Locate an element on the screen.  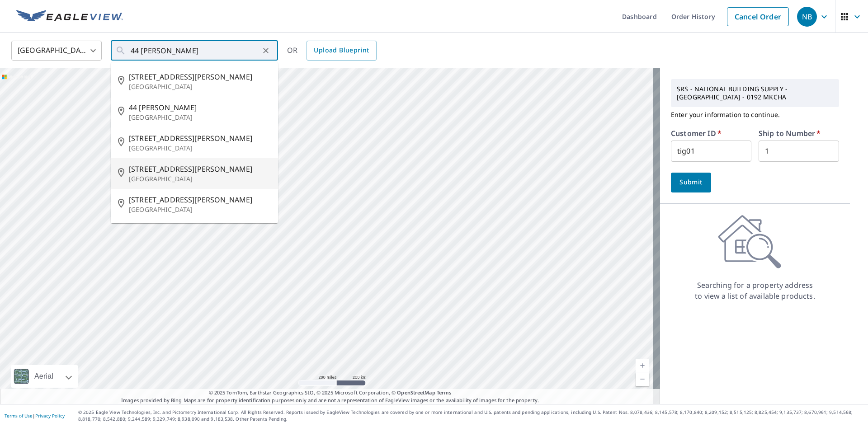
div: Aerial is located at coordinates (44, 376).